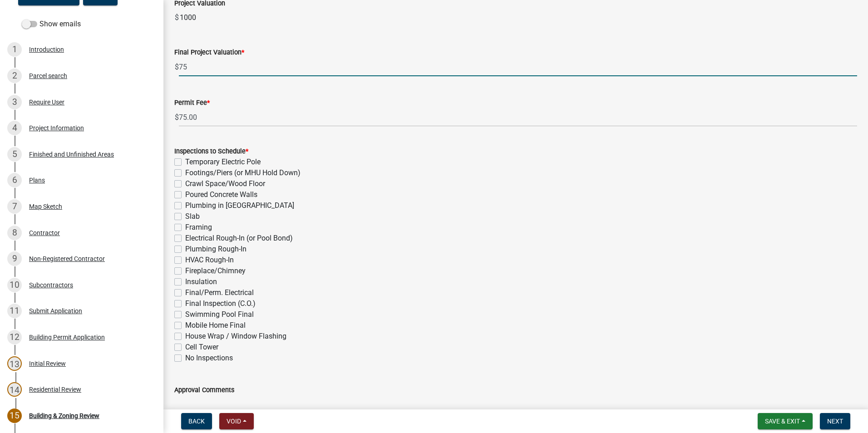 The height and width of the screenshot is (433, 868). I want to click on div: 7, so click(14, 207).